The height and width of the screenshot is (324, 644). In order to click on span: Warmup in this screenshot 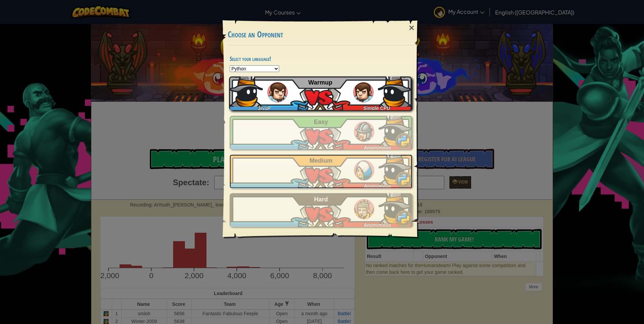, I will do `click(320, 82)`.